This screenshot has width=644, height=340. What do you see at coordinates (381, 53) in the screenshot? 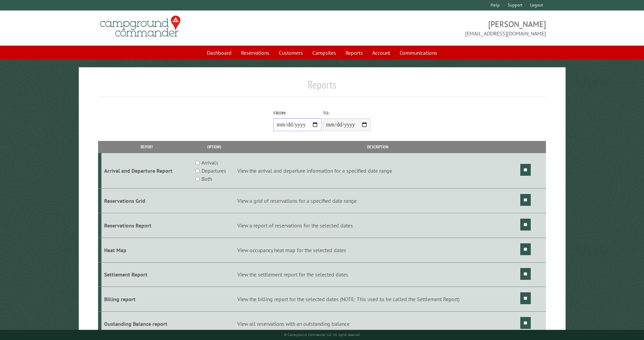
I see `a: Account` at bounding box center [381, 53].